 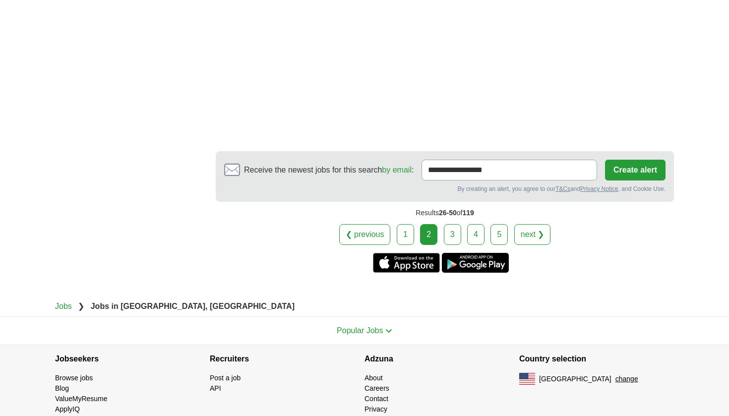 What do you see at coordinates (81, 399) in the screenshot?
I see `a: ValueMyResume` at bounding box center [81, 399].